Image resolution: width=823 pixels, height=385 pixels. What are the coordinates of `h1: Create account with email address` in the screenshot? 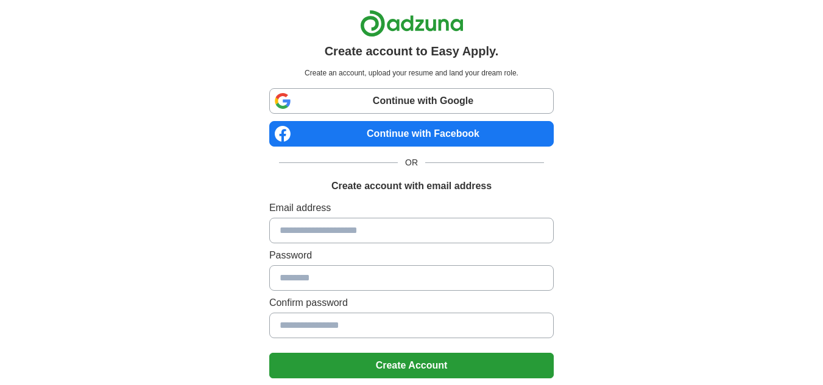 It's located at (411, 186).